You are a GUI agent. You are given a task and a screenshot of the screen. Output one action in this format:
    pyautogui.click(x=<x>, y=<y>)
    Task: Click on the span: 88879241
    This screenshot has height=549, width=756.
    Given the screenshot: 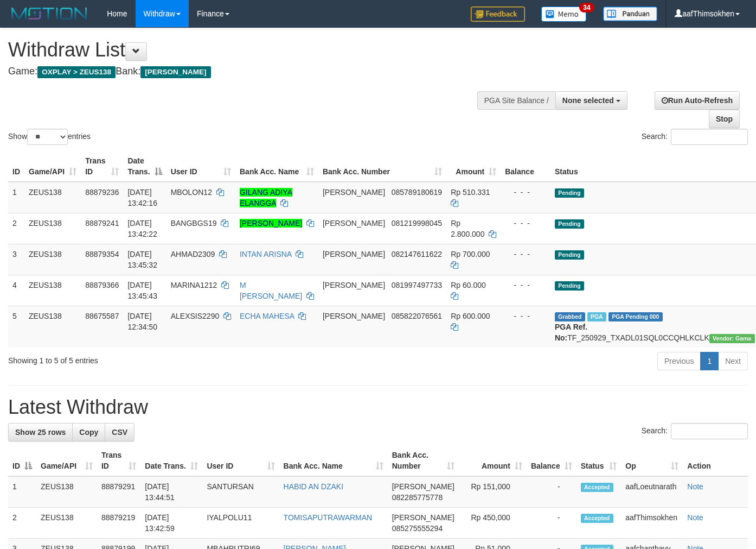 What is the action you would take?
    pyautogui.click(x=102, y=223)
    